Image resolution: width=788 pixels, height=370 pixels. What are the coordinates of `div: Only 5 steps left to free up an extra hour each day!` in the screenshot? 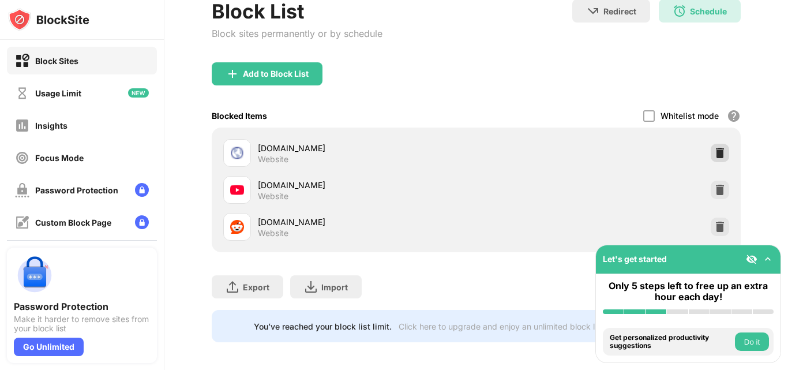 It's located at (688, 291).